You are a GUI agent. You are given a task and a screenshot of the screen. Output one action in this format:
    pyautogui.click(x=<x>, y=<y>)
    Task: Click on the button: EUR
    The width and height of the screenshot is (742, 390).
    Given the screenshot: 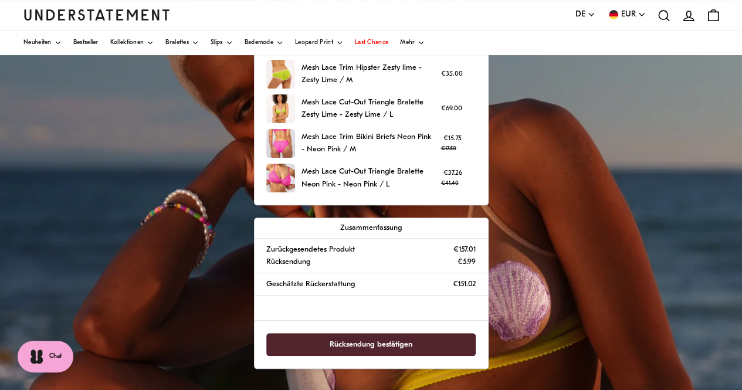 What is the action you would take?
    pyautogui.click(x=626, y=15)
    